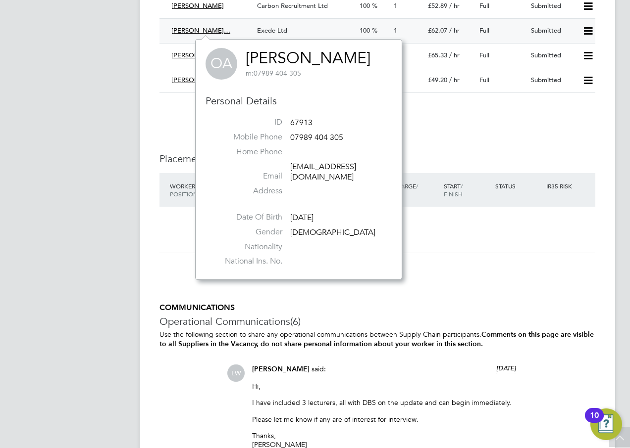 The width and height of the screenshot is (630, 448). I want to click on div: IR35 Risk, so click(560, 186).